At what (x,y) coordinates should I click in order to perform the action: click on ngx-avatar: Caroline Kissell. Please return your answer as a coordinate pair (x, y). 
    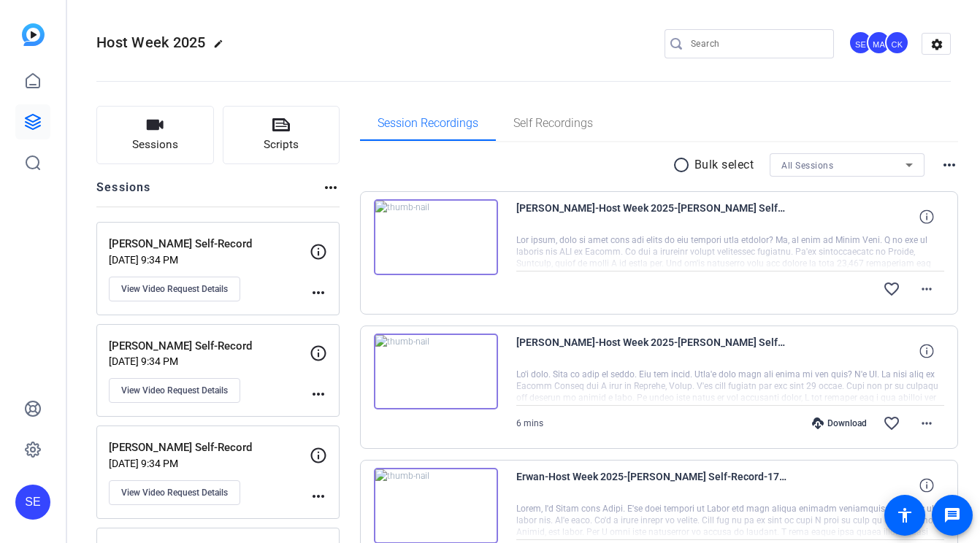
    Looking at the image, I should click on (897, 43).